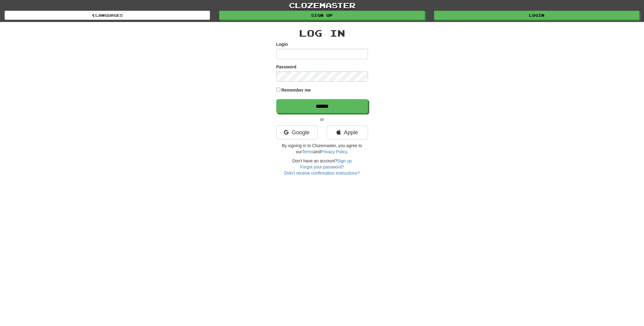 The height and width of the screenshot is (326, 644). I want to click on a: Terms, so click(308, 152).